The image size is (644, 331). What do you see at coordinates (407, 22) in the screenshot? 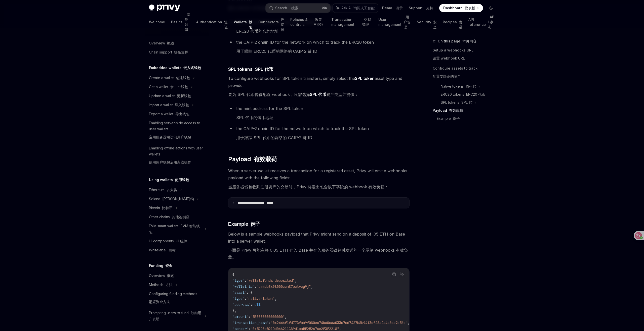
I see `font: 用户管理` at bounding box center [407, 22].